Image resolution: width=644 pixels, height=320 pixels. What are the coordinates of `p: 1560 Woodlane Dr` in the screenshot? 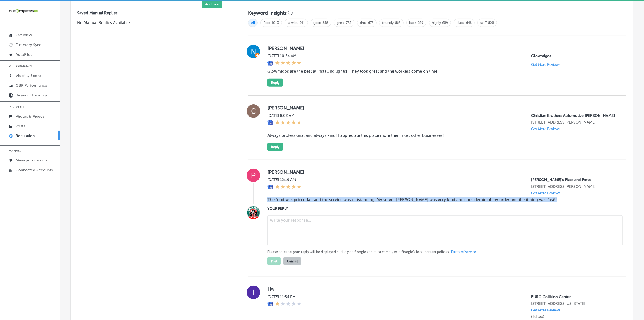 It's located at (575, 186).